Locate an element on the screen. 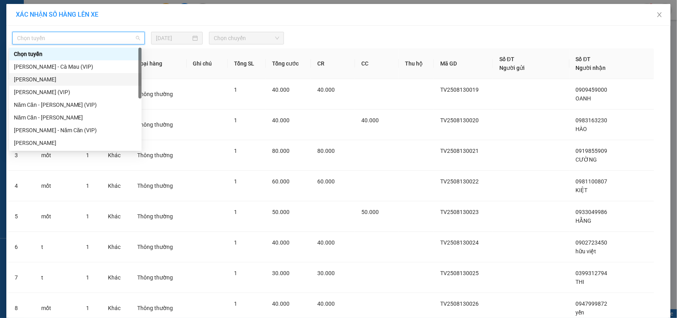 The width and height of the screenshot is (677, 318). li: 26 Phó Cơ Điều, Phường 12 is located at coordinates (203, 24).